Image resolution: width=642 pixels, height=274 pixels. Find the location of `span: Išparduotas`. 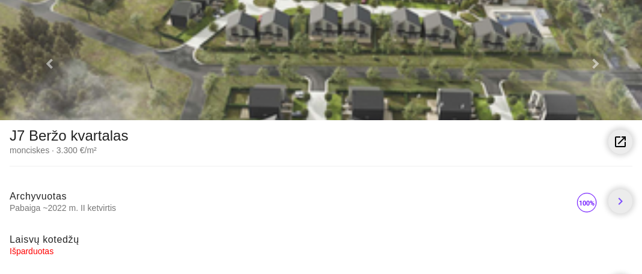

span: Išparduotas is located at coordinates (31, 251).